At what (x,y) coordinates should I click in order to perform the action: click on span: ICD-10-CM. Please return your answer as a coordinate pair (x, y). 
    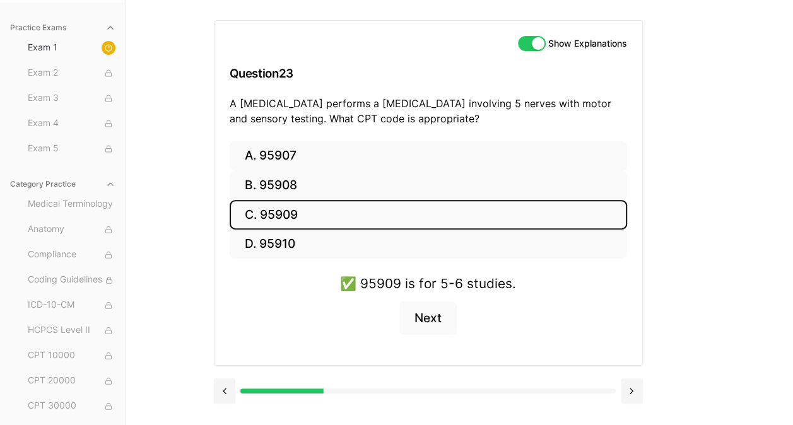
    Looking at the image, I should click on (71, 305).